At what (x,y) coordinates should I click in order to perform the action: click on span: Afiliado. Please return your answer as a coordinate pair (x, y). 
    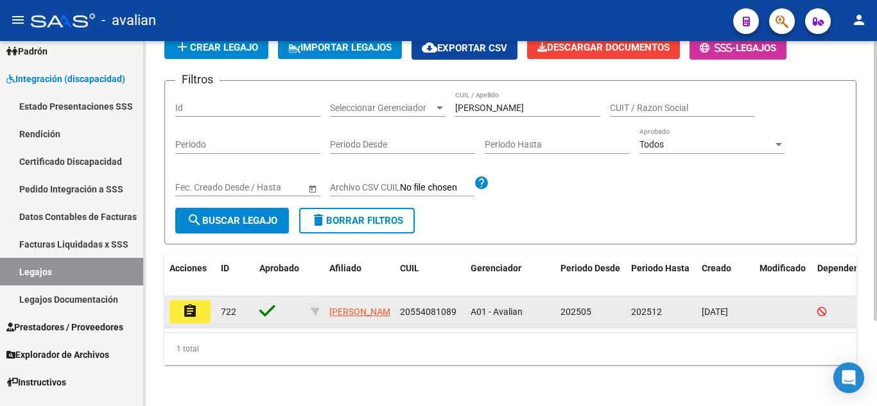
    Looking at the image, I should click on (345, 268).